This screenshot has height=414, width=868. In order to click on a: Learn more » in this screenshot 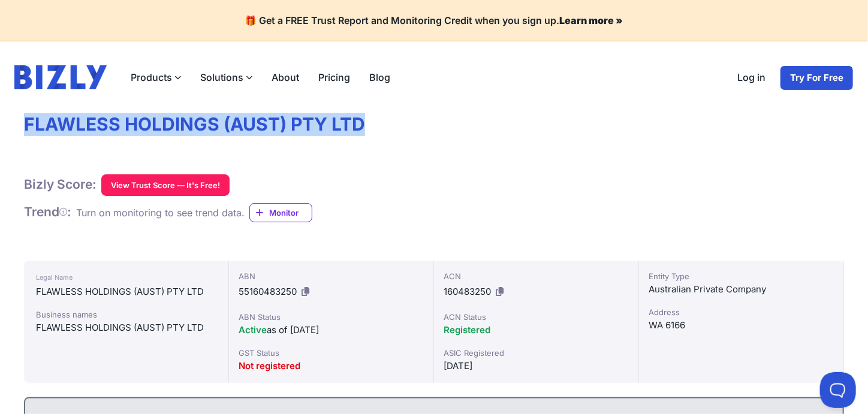, I will do `click(592, 21)`.